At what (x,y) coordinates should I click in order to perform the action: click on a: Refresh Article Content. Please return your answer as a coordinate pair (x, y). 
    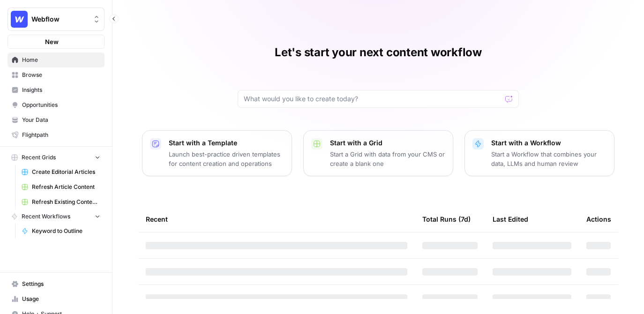
    Looking at the image, I should click on (61, 187).